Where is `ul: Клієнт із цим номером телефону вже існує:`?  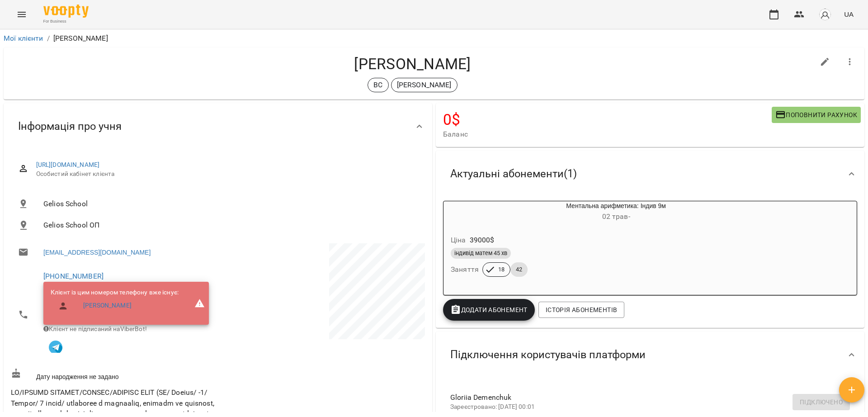 ul: Клієнт із цим номером телефону вже існує: is located at coordinates (115, 303).